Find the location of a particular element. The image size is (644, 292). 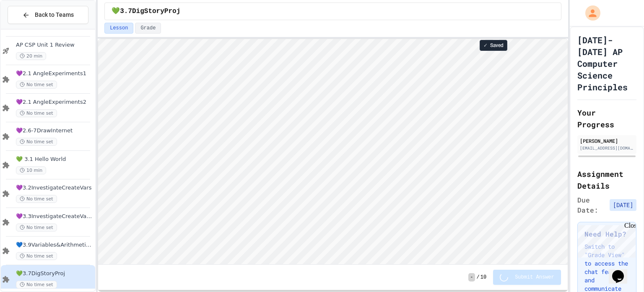

span: 10 is located at coordinates (484, 277).